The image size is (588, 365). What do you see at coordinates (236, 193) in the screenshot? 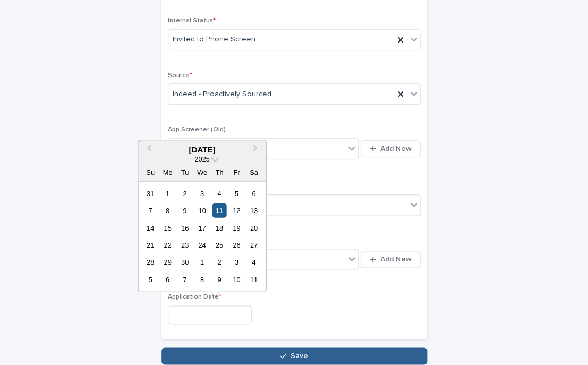
I see `div: Choose Friday, September 5th, 2025` at bounding box center [236, 193].